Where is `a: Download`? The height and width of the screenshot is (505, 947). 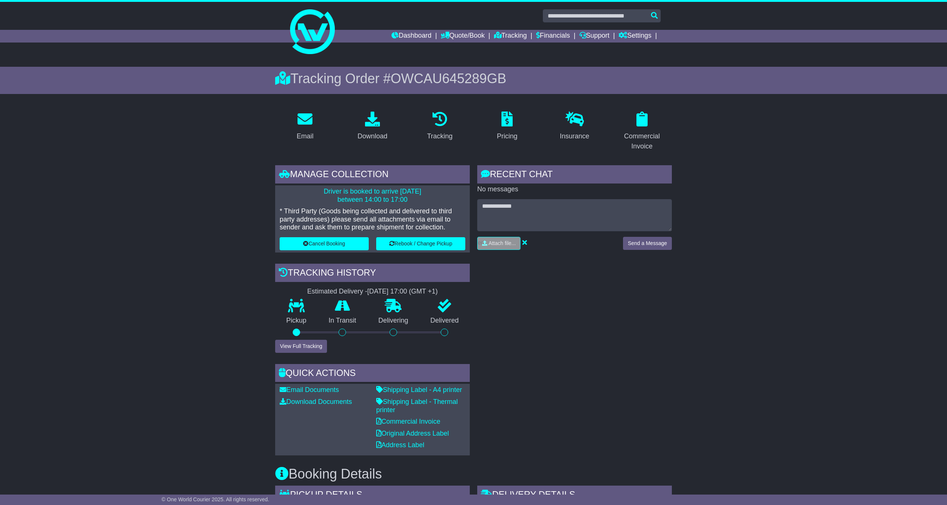
a: Download is located at coordinates (372, 126).